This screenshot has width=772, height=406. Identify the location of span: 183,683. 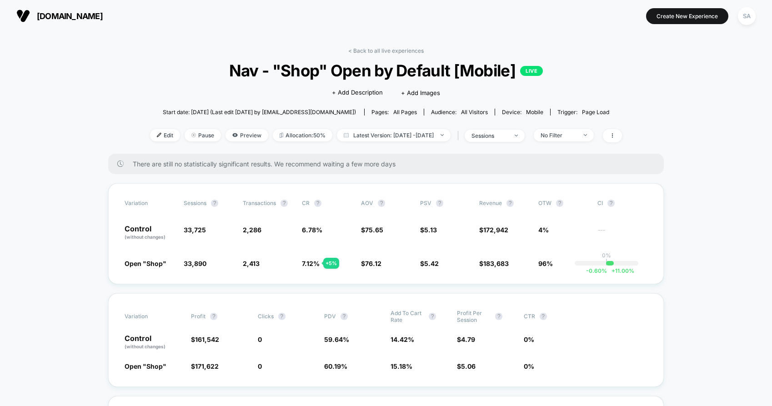
(496, 263).